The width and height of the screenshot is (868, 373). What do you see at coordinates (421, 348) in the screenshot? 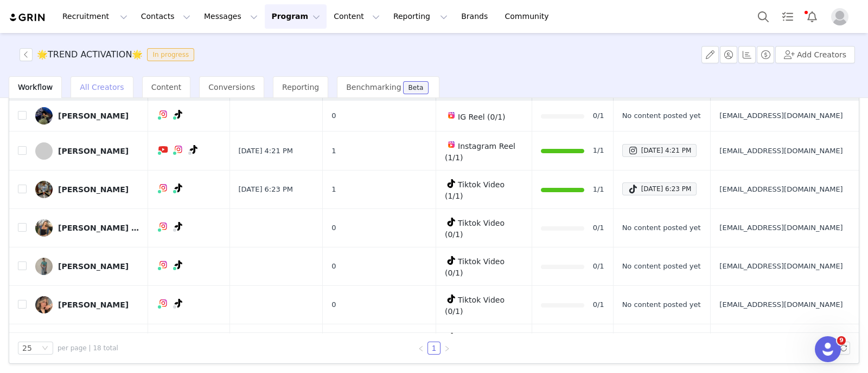
I see `li: Previous Page` at bounding box center [421, 348].